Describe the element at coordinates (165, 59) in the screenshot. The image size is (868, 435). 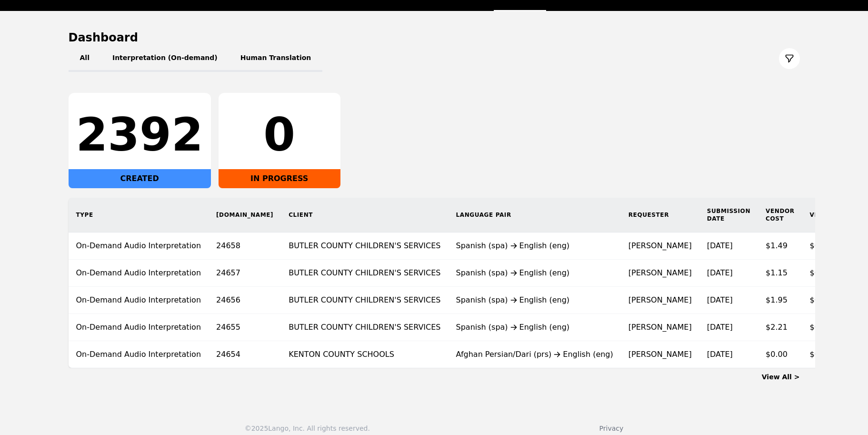
I see `button: Interpretation (On-demand)` at that location.